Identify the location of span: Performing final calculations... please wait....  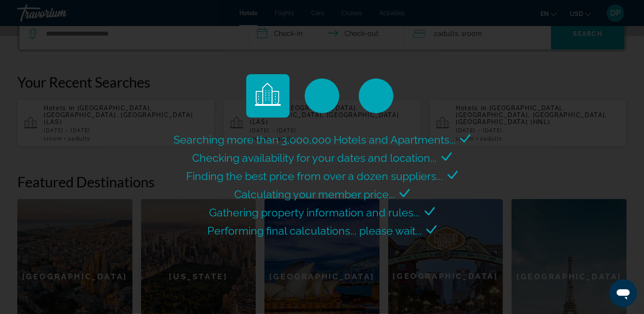
(315, 231).